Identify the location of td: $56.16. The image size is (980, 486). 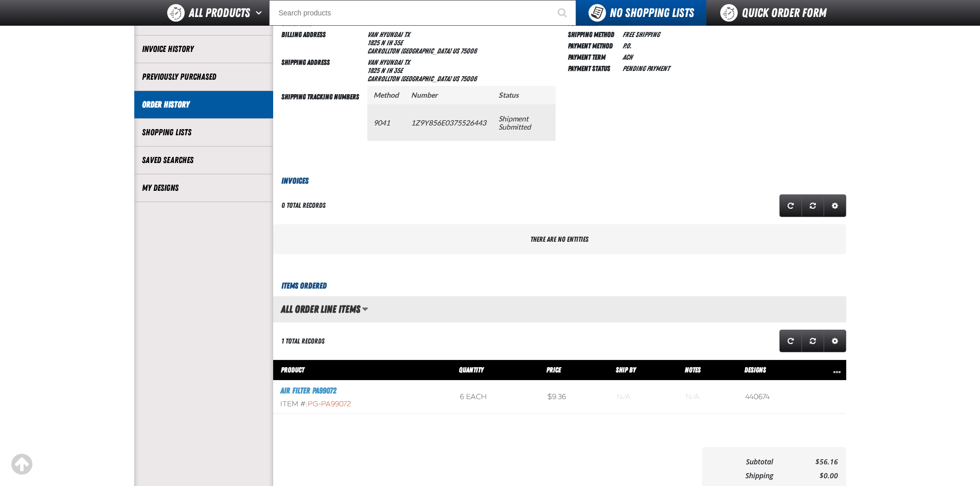
(805, 462).